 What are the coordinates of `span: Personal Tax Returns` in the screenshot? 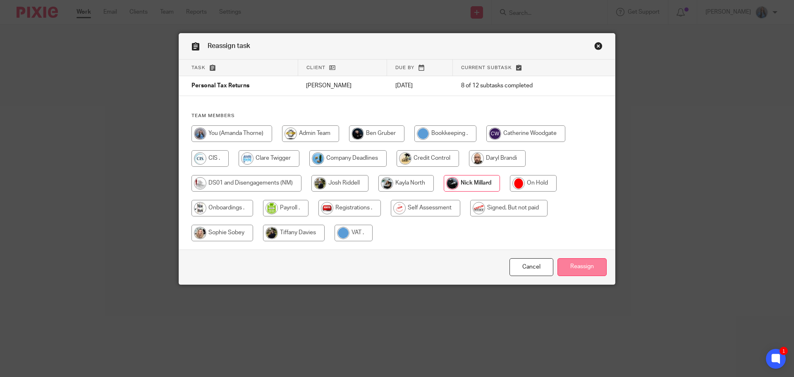 It's located at (220, 86).